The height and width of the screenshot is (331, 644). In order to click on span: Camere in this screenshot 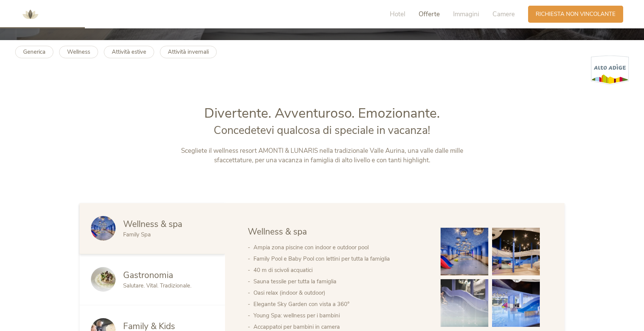, I will do `click(504, 14)`.